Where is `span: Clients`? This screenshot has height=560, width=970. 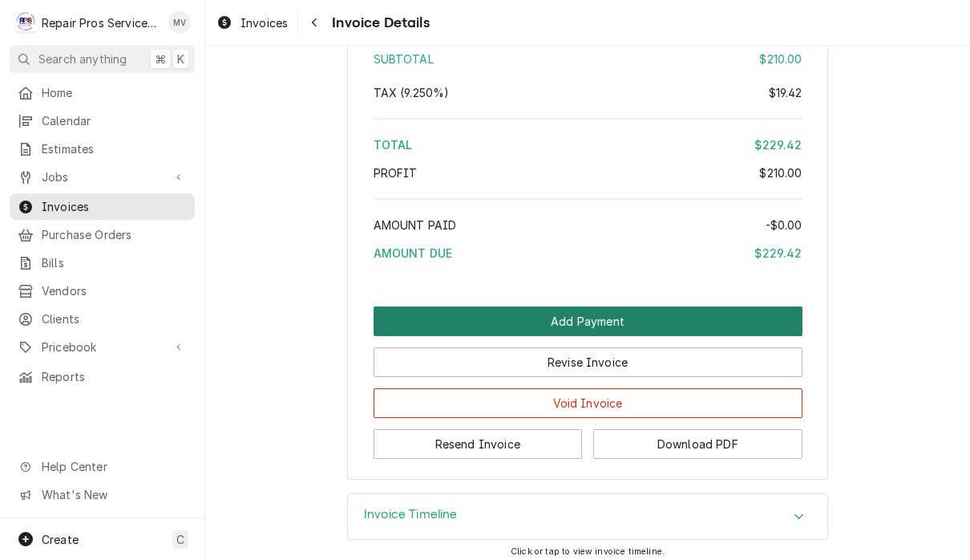
span: Clients is located at coordinates (114, 319).